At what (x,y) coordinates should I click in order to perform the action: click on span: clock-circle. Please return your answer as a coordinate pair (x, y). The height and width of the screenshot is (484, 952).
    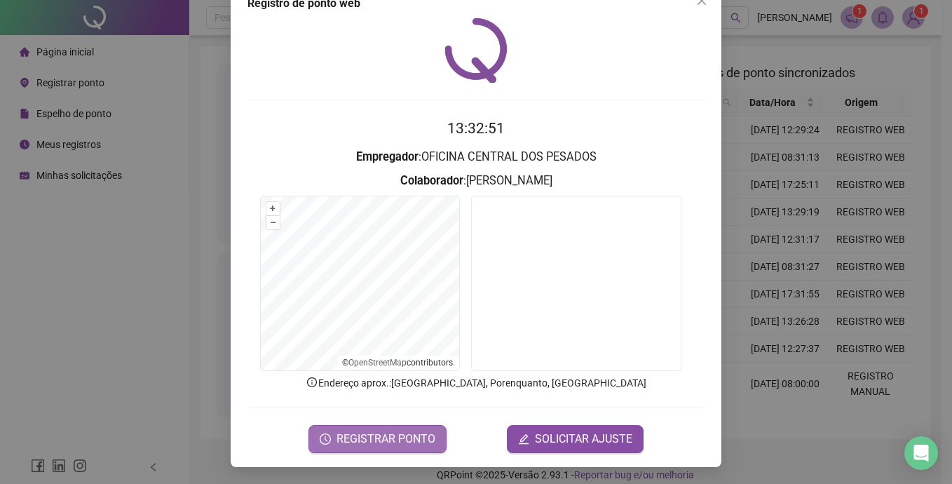
    Looking at the image, I should click on (325, 439).